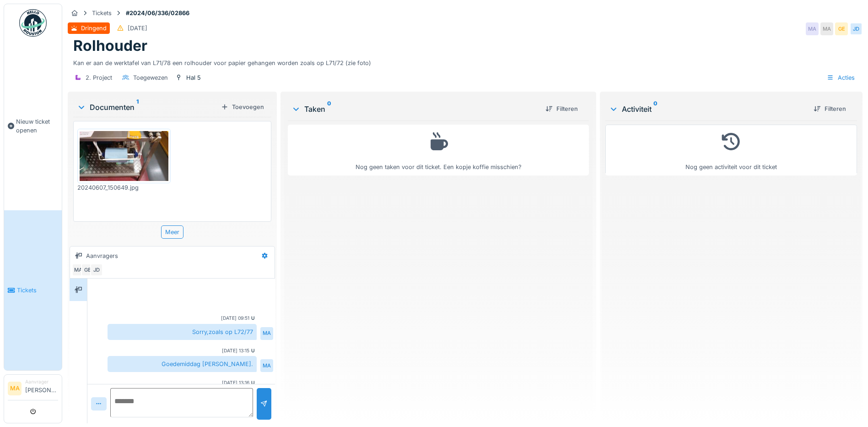  I want to click on sup: 1, so click(137, 107).